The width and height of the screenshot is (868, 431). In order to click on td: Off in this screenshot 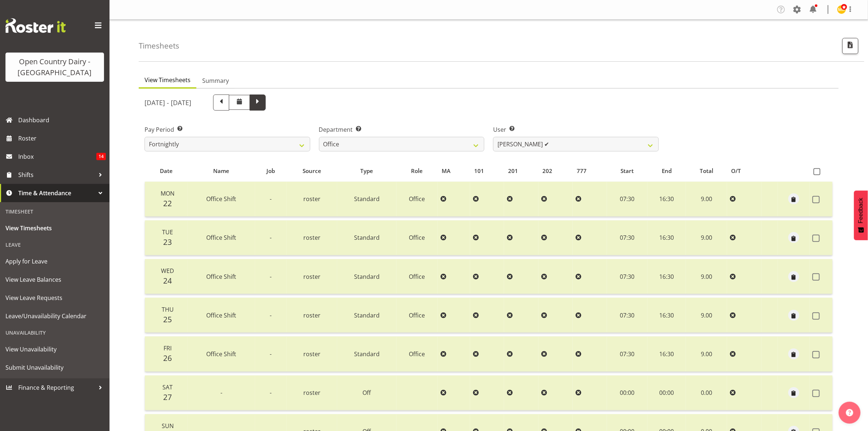, I will do `click(367, 394)`.